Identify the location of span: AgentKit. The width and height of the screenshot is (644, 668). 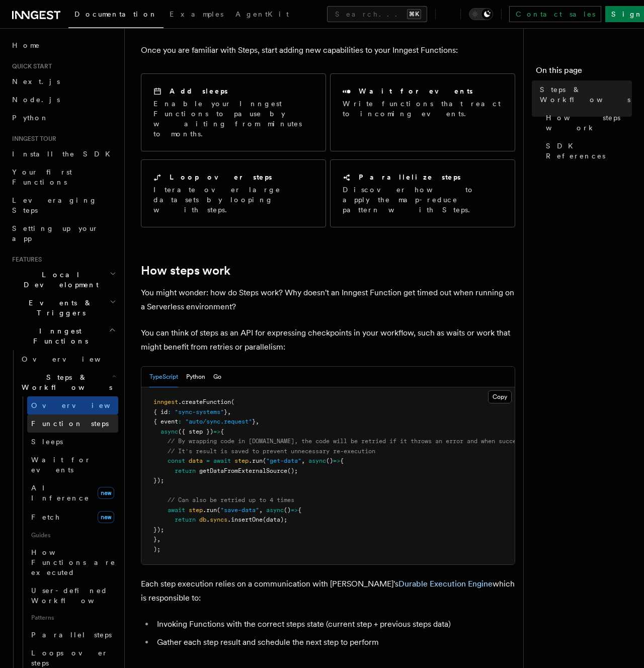
(262, 14).